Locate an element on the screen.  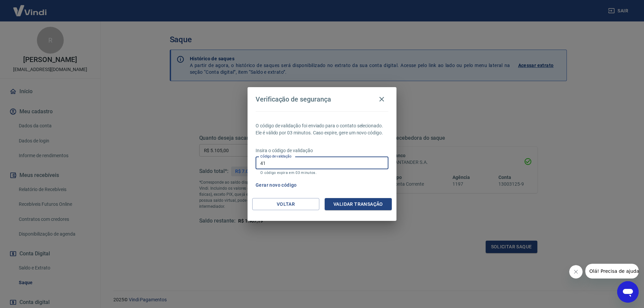
p: Insira o código de validação is located at coordinates (322, 151).